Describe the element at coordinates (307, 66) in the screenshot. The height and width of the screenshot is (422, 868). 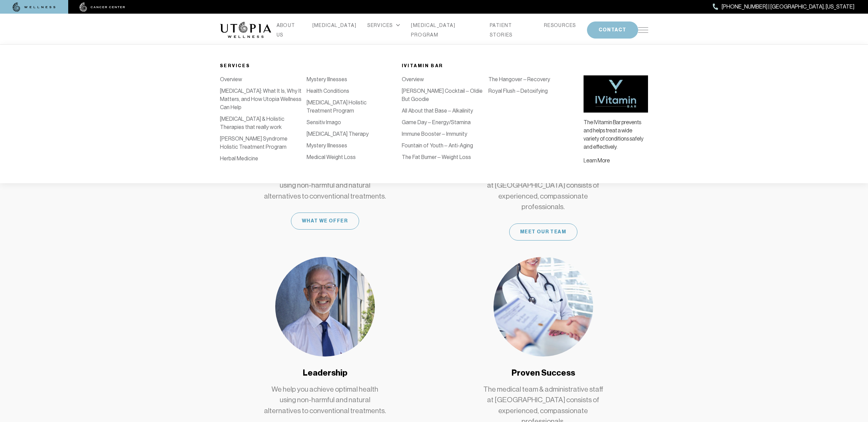
I see `div: Services` at that location.